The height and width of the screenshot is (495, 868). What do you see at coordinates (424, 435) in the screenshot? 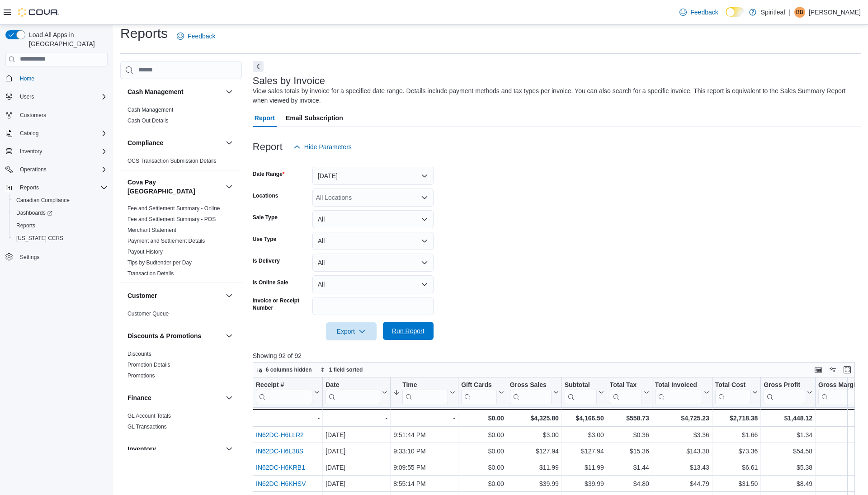
I see `div: 9:51:44 PM` at bounding box center [424, 435].